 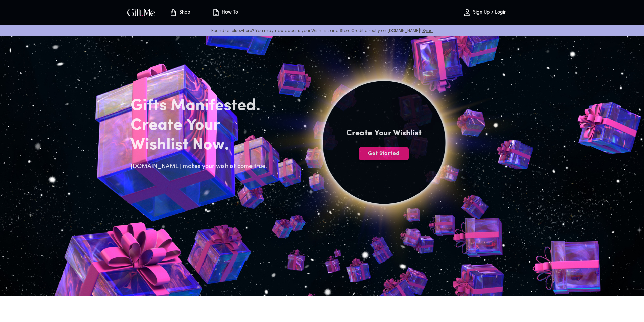 What do you see at coordinates (489, 12) in the screenshot?
I see `p: Sign Up / Login` at bounding box center [489, 12].